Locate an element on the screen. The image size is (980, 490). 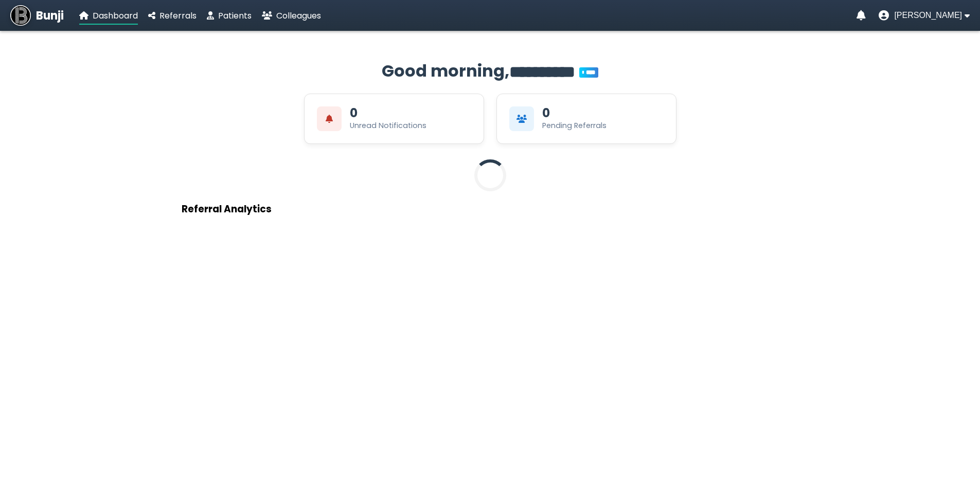
a: Colleagues is located at coordinates (291, 15).